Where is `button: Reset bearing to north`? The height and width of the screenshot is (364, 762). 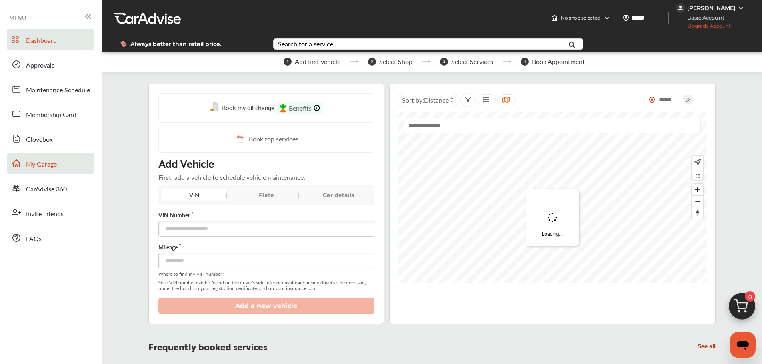
button: Reset bearing to north is located at coordinates (697, 213).